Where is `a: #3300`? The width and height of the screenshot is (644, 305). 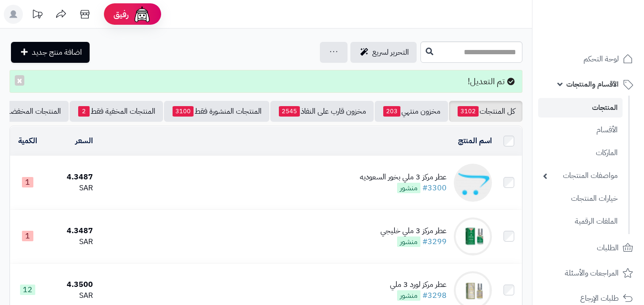
a: #3300 is located at coordinates (435, 188).